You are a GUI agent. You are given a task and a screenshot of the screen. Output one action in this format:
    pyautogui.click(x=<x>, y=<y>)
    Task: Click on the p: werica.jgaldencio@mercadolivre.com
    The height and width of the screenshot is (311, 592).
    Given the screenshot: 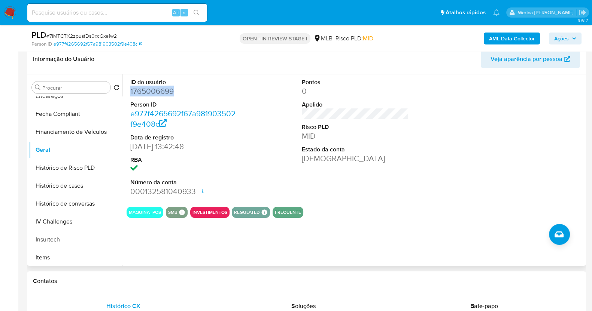 What is the action you would take?
    pyautogui.click(x=546, y=12)
    